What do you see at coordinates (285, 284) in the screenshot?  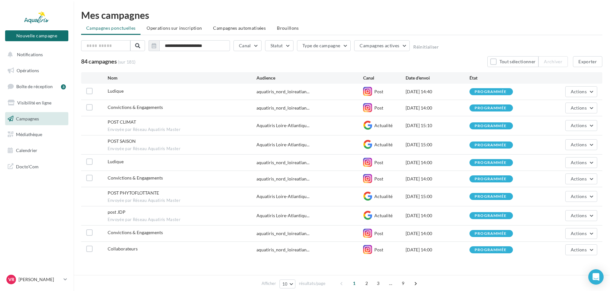 I see `span: 10` at bounding box center [285, 284].